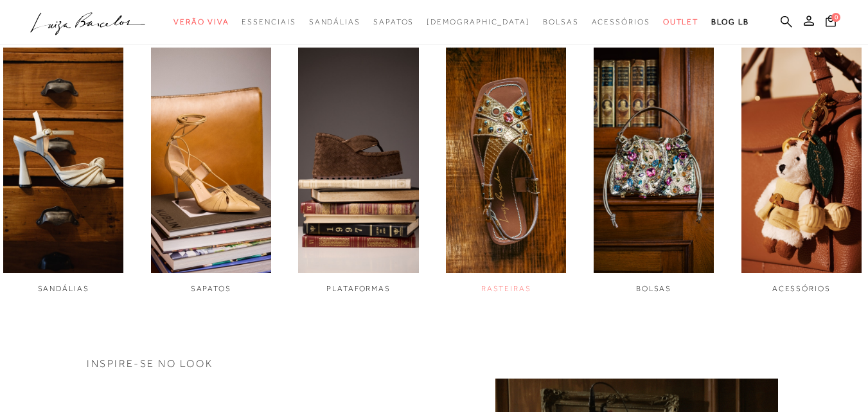  Describe the element at coordinates (620, 22) in the screenshot. I see `span: Acessórios` at that location.